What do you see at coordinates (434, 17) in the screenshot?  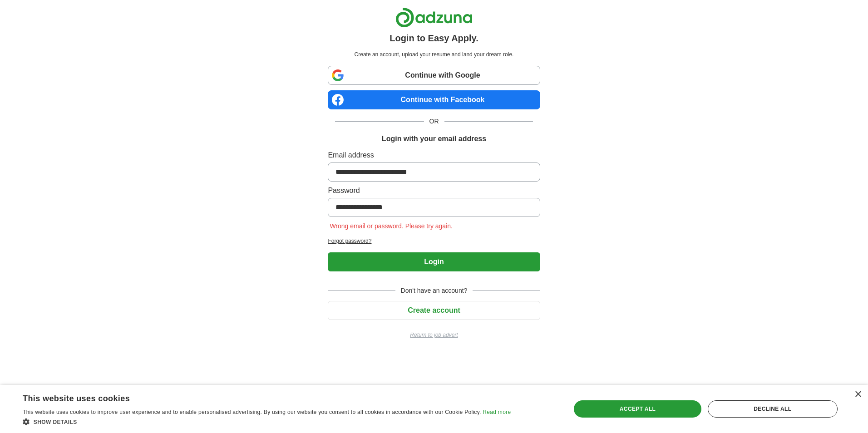 I see `img: Adzuna logo` at bounding box center [434, 17].